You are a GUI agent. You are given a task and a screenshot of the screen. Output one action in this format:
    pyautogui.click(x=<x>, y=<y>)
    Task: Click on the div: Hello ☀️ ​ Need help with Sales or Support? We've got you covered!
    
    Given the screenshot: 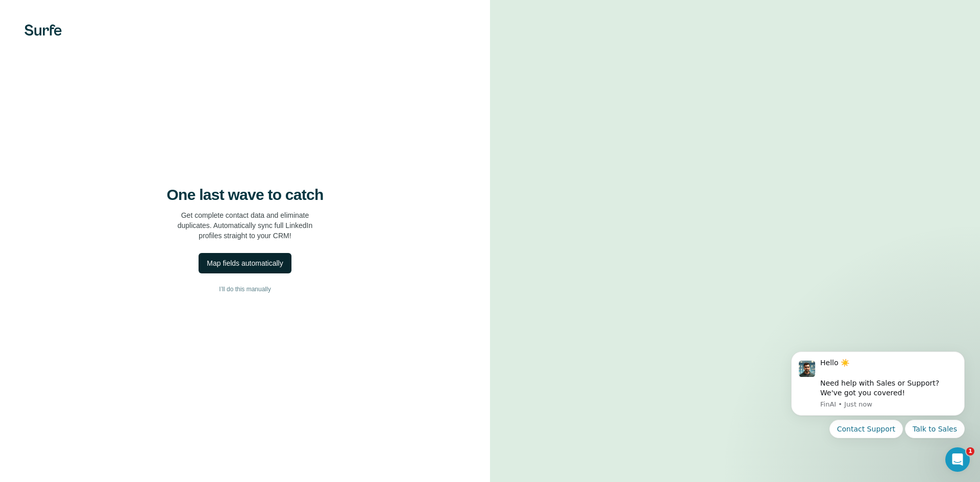 What is the action you would take?
    pyautogui.click(x=113, y=39)
    